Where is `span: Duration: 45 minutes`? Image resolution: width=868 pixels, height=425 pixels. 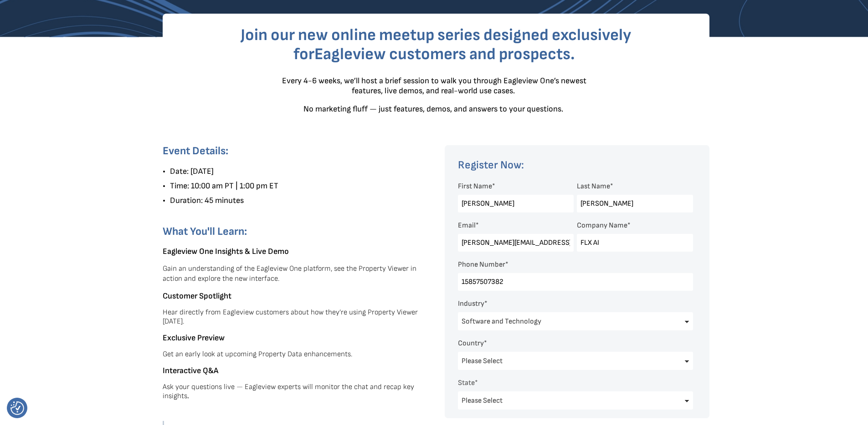 span: Duration: 45 minutes is located at coordinates (207, 200).